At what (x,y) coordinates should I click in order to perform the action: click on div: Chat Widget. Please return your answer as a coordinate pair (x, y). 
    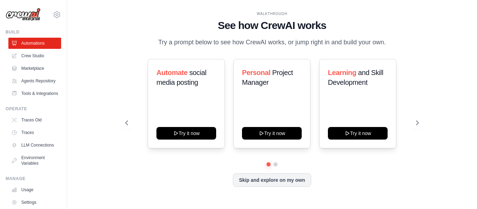
    Looking at the image, I should click on (460, 193).